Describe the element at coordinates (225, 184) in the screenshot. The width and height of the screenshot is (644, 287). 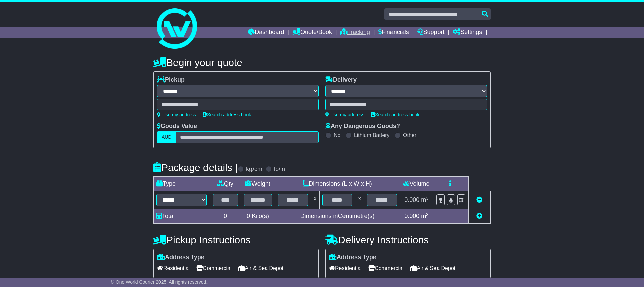
I see `td: Qty` at that location.